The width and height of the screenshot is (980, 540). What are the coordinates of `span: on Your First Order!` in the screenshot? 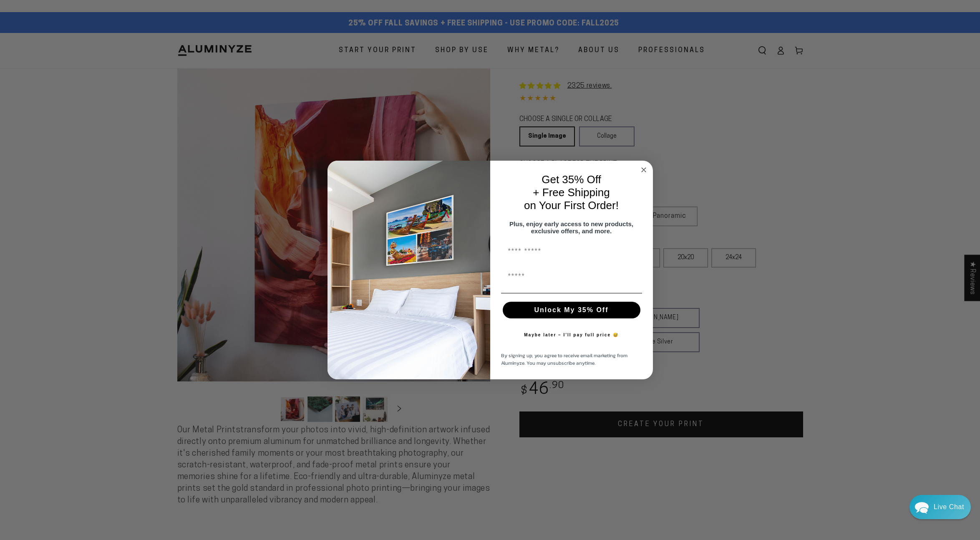 It's located at (571, 206).